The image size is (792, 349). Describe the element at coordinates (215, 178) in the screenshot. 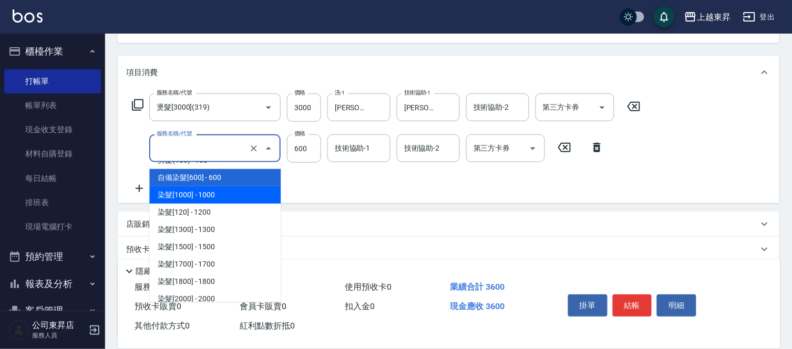

I see `span: 自備染髮[600] - 600` at that location.